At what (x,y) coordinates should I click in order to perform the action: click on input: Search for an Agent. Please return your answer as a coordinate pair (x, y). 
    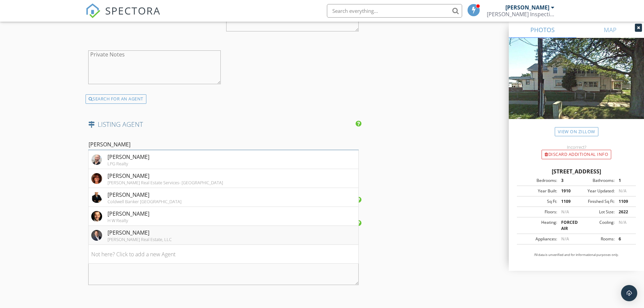
    Looking at the image, I should click on (224, 144).